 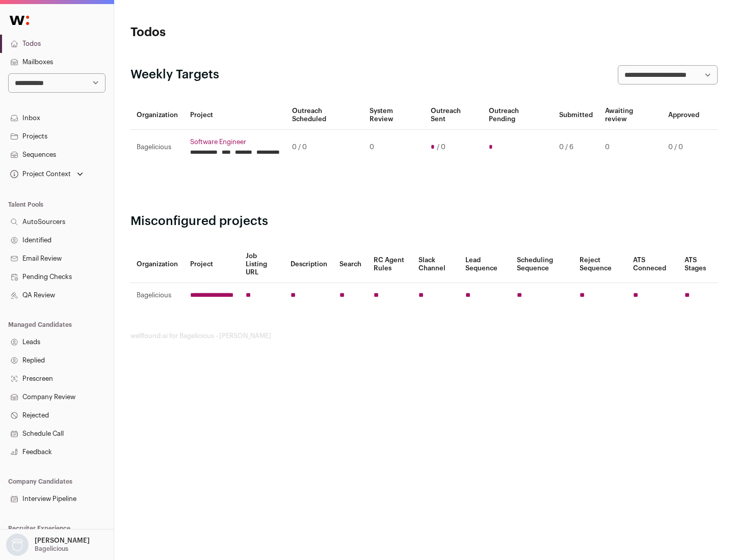 What do you see at coordinates (235, 142) in the screenshot?
I see `a: Software Engineer` at bounding box center [235, 142].